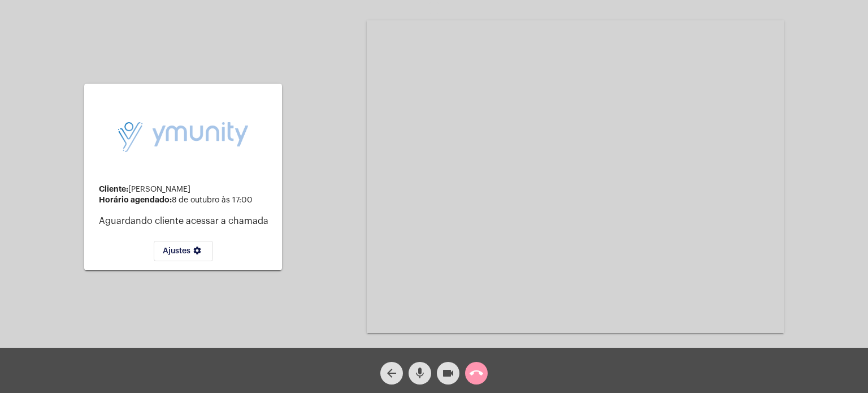  Describe the element at coordinates (197, 253) in the screenshot. I see `mat-icon: settings` at that location.